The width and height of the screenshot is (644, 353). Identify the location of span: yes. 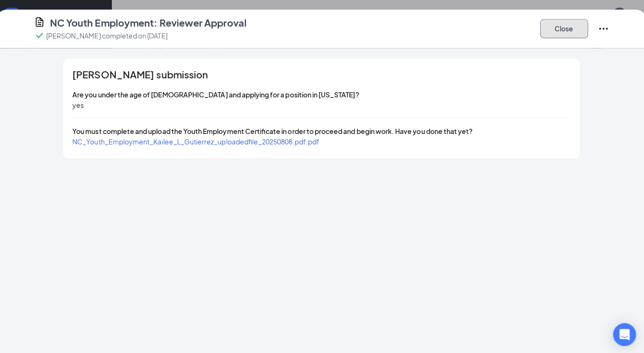
(81, 105).